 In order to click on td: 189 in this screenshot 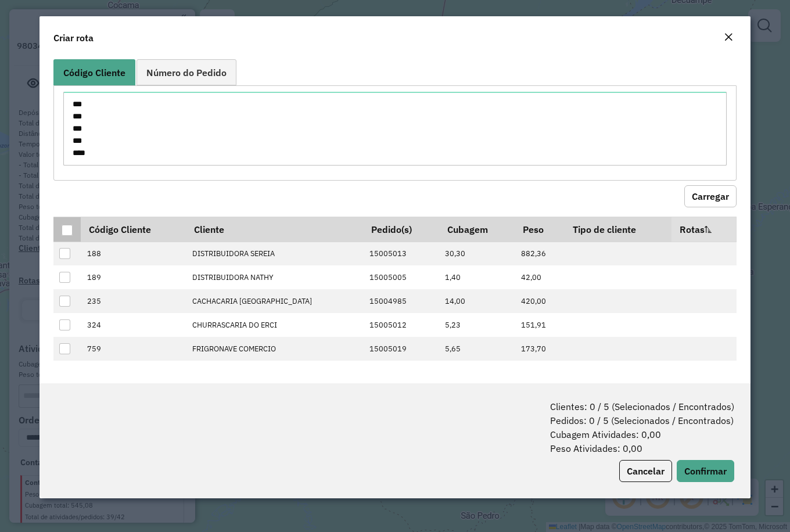, I will do `click(133, 277)`.